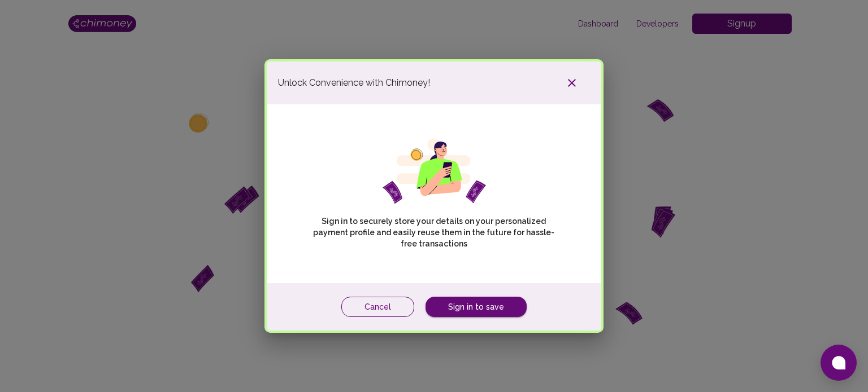 This screenshot has height=392, width=868. What do you see at coordinates (353, 83) in the screenshot?
I see `span: Unlock Convenience with Chimoney!` at bounding box center [353, 83].